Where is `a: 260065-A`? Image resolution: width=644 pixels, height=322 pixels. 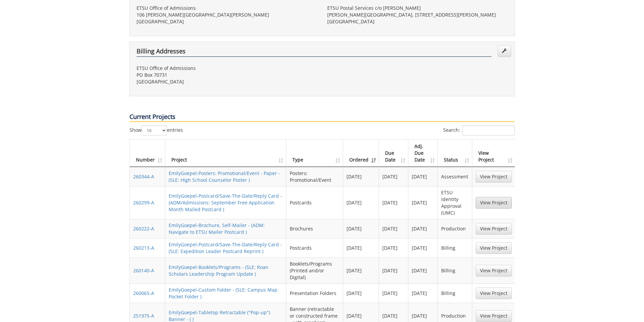 a: 260065-A is located at coordinates (143, 293).